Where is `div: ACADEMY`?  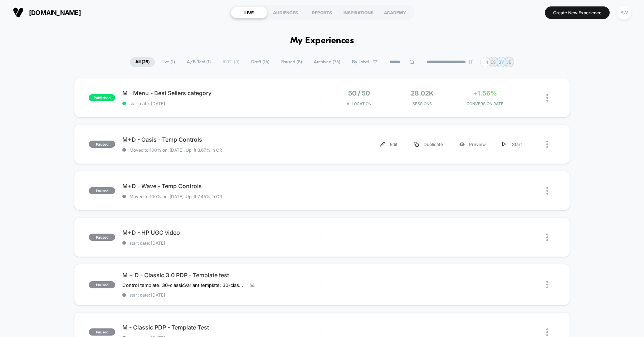 div: ACADEMY is located at coordinates (395, 13).